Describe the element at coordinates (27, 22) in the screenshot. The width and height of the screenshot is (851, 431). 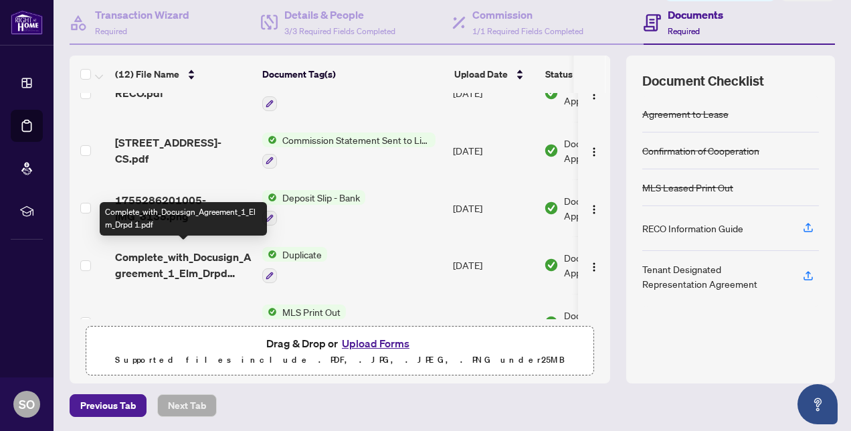
I see `img: logo` at that location.